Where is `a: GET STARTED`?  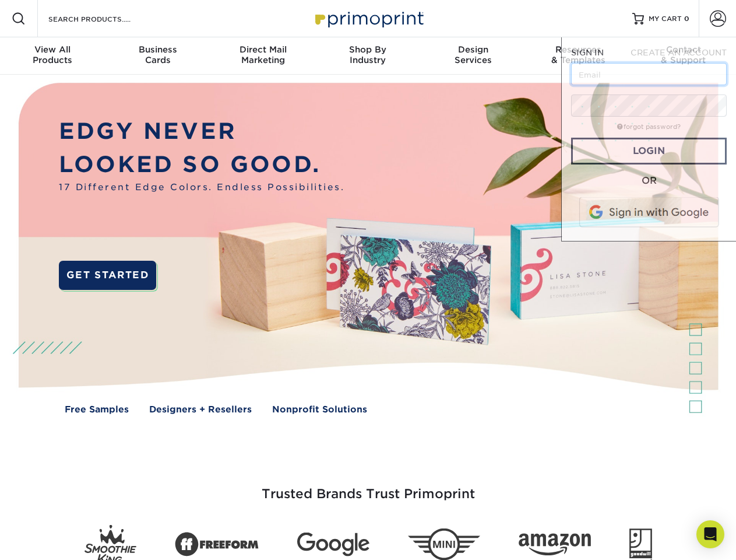
a: GET STARTED is located at coordinates (107, 275).